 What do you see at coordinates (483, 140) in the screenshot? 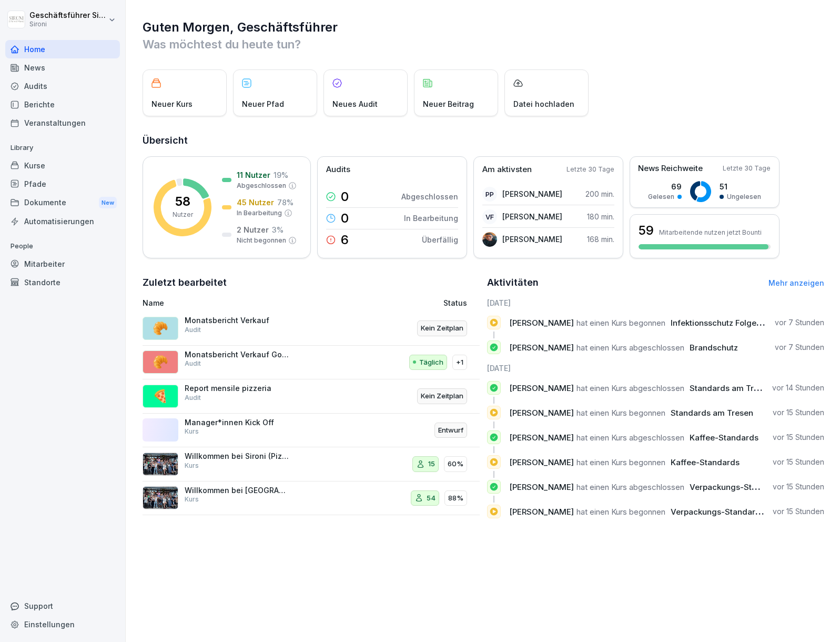
I see `h2: Übersicht` at bounding box center [483, 140].